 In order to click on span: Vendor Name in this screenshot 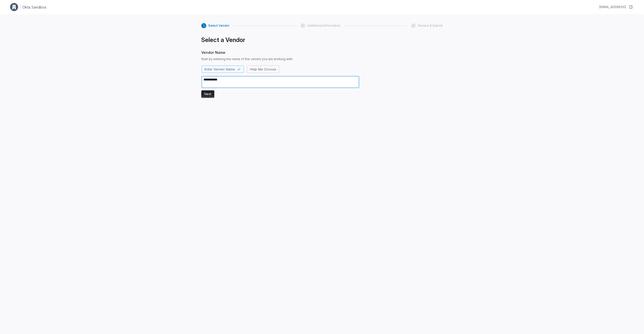, I will do `click(280, 52)`.